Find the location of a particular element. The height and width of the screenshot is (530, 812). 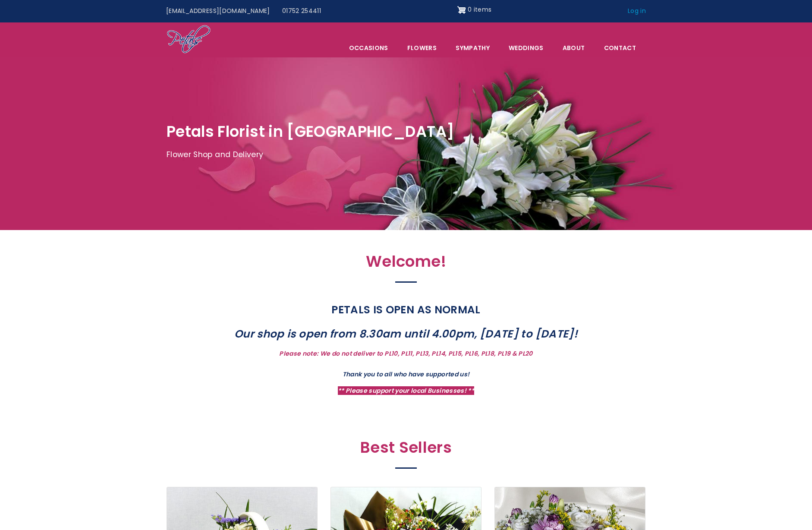

a: Sympathy is located at coordinates (472, 48).